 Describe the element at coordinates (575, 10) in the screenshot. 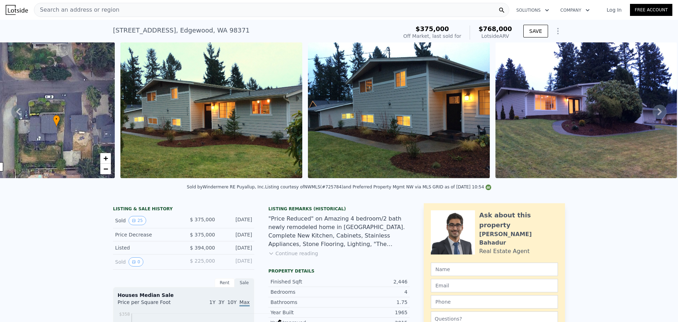

I see `button: Company` at that location.